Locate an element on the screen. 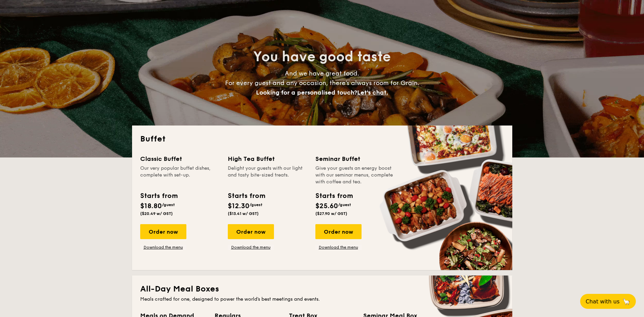 This screenshot has height=317, width=644. div: Give your guests an energy boost with our seminar menus, complete with coffee and tea. is located at coordinates (355, 175).